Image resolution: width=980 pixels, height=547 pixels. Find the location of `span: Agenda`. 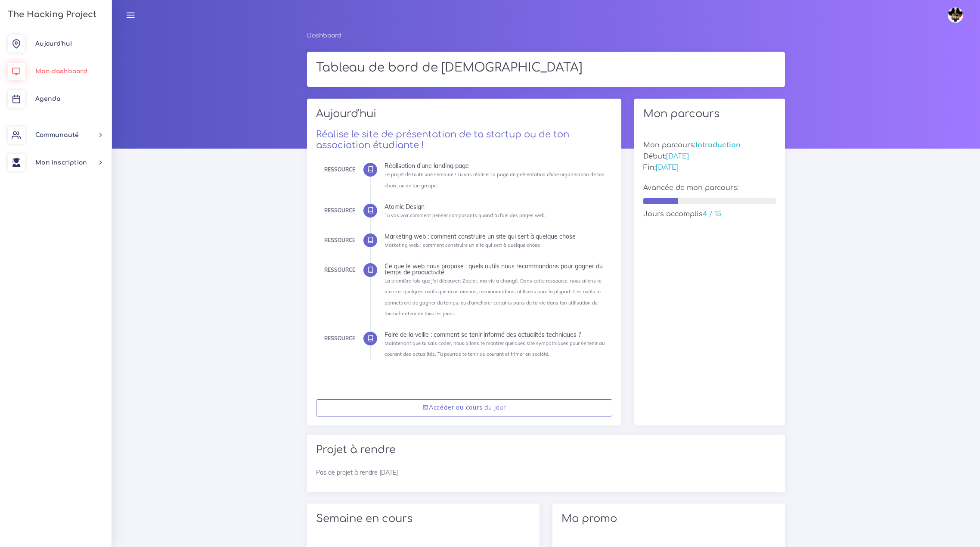

span: Agenda is located at coordinates (48, 99).